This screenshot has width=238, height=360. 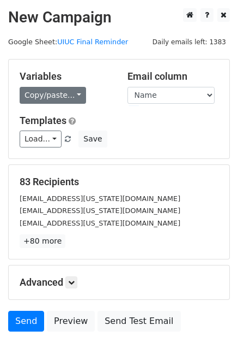 I want to click on button: Save, so click(x=93, y=139).